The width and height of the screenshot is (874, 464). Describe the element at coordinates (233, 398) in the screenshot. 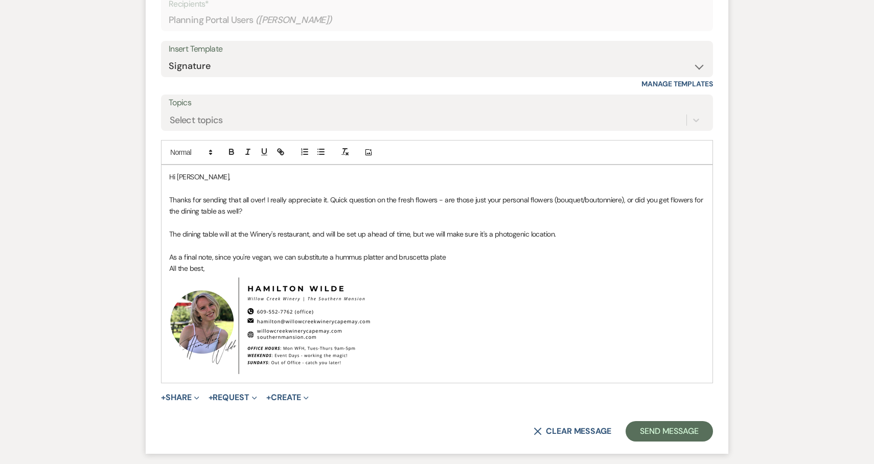

I see `button: Request` at that location.